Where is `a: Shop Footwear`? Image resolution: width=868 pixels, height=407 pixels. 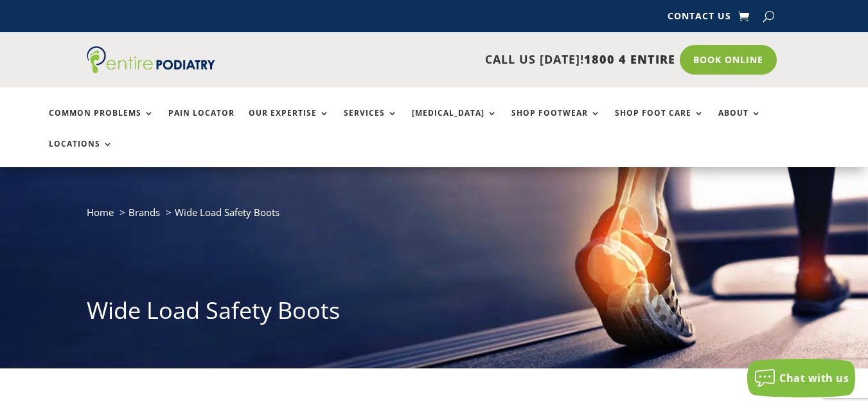
a: Shop Footwear is located at coordinates (556, 122).